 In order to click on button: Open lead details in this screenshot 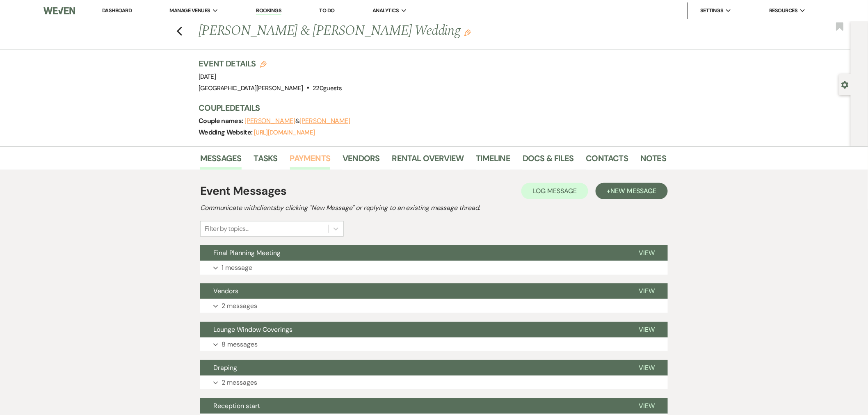, I will do `click(845, 84)`.